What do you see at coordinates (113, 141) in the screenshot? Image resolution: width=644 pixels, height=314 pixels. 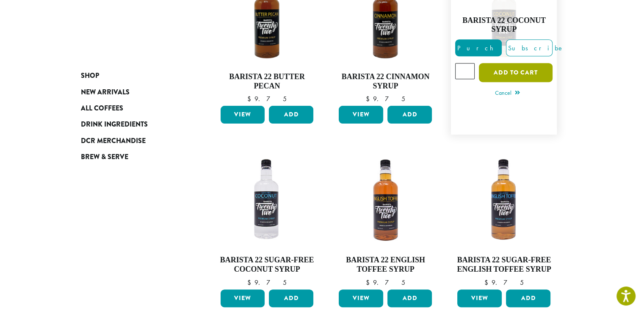 I see `span: DCR Merchandise` at bounding box center [113, 141].